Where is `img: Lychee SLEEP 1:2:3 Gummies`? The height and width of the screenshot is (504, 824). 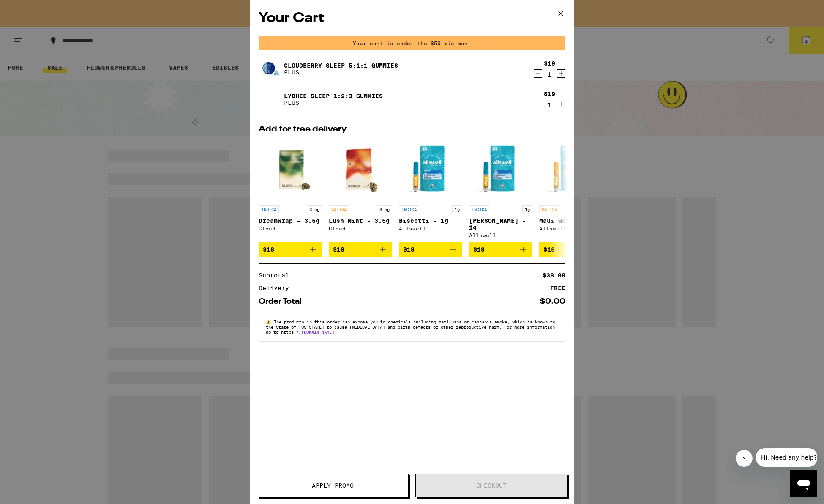
img: Lychee SLEEP 1:2:3 Gummies is located at coordinates (270, 100).